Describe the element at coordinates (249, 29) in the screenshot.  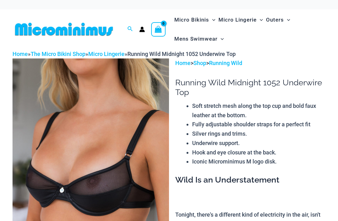
I see `nav: Site Navigation` at that location.